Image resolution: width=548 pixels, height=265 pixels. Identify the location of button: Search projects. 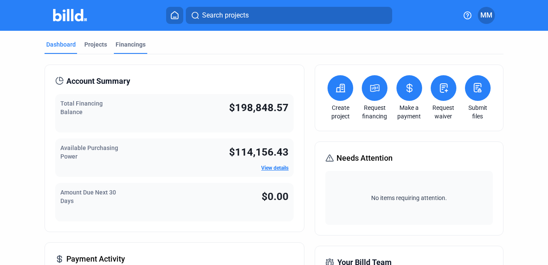
(289, 15).